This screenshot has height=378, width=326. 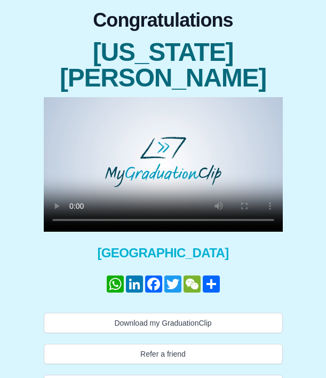 I want to click on button: Download my GraduationClip, so click(x=163, y=323).